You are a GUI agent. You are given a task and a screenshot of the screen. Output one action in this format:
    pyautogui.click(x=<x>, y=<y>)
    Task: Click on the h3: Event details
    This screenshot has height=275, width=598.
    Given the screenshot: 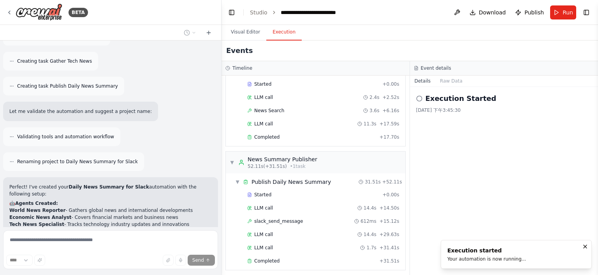 What is the action you would take?
    pyautogui.click(x=436, y=68)
    